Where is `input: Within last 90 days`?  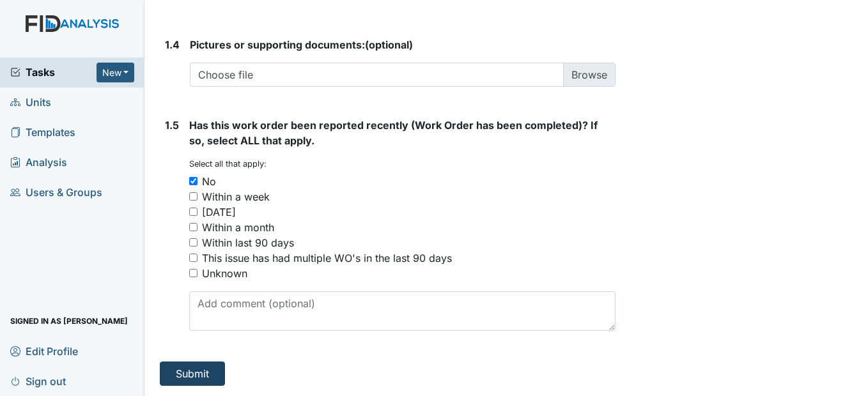 input: Within last 90 days is located at coordinates (193, 242).